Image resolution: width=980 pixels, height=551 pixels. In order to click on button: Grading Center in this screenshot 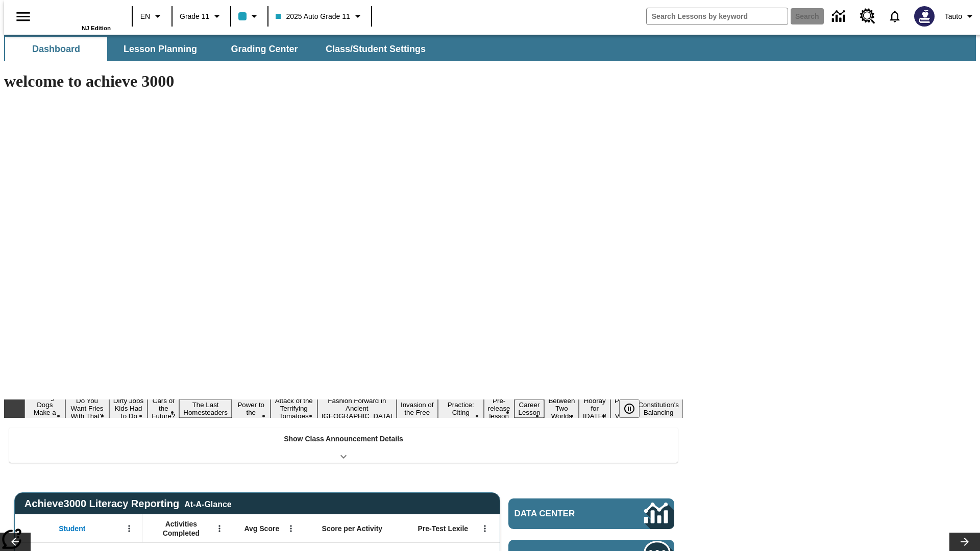, I will do `click(264, 49)`.